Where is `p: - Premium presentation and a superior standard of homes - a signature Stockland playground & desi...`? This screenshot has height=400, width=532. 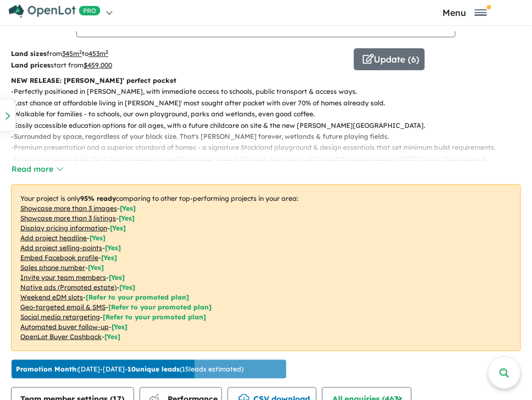 p: - Premium presentation and a superior standard of homes - a signature Stockland playground & desi... is located at coordinates (266, 147).